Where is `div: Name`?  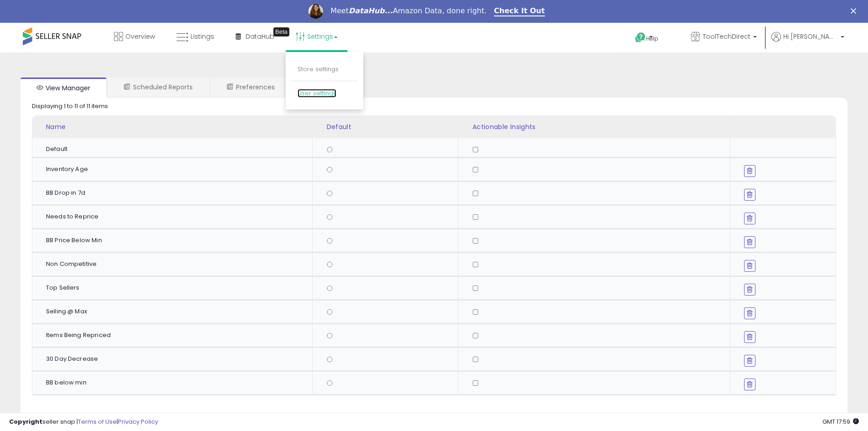
div: Name is located at coordinates (177, 127).